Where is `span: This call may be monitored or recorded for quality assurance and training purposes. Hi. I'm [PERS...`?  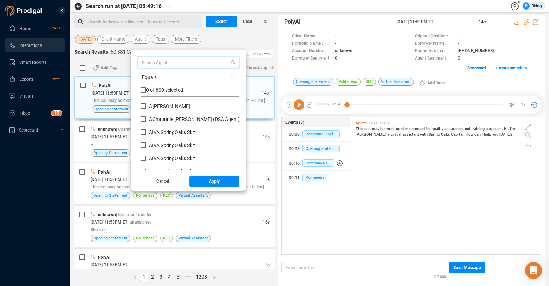 span: This call may be monitored or recorded for quality assurance and training purposes. Hi. I'm [PERS... is located at coordinates (195, 186).